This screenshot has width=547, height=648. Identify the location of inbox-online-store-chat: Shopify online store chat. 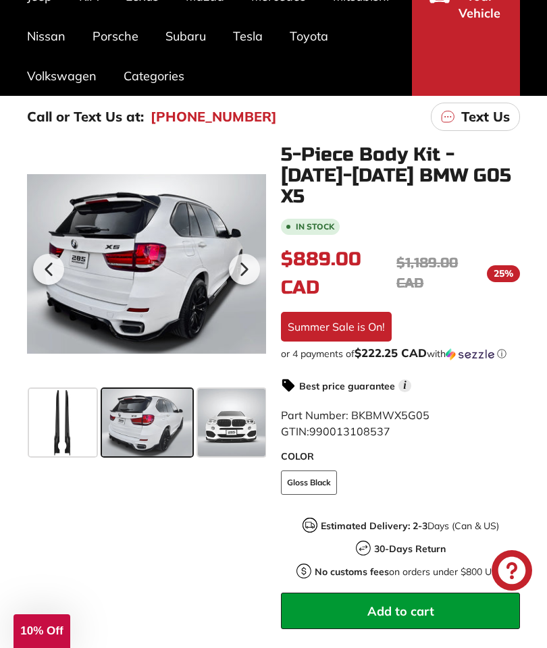
(511, 572).